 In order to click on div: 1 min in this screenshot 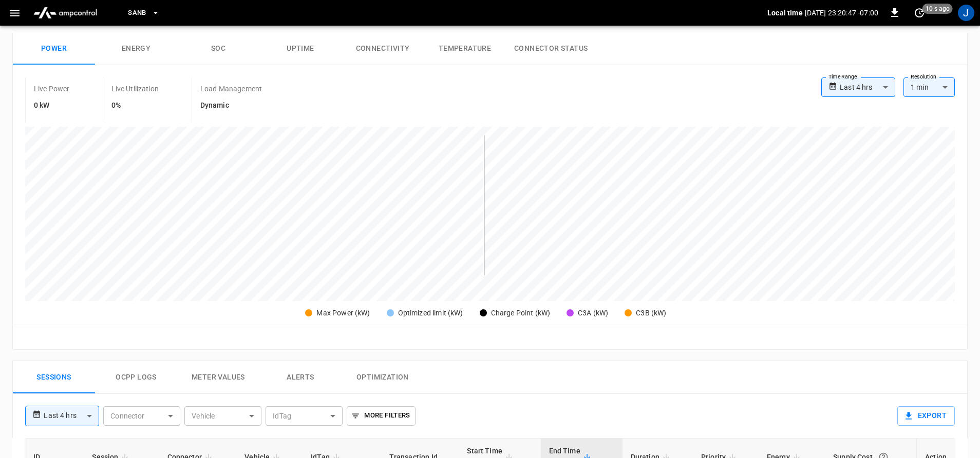, I will do `click(929, 87)`.